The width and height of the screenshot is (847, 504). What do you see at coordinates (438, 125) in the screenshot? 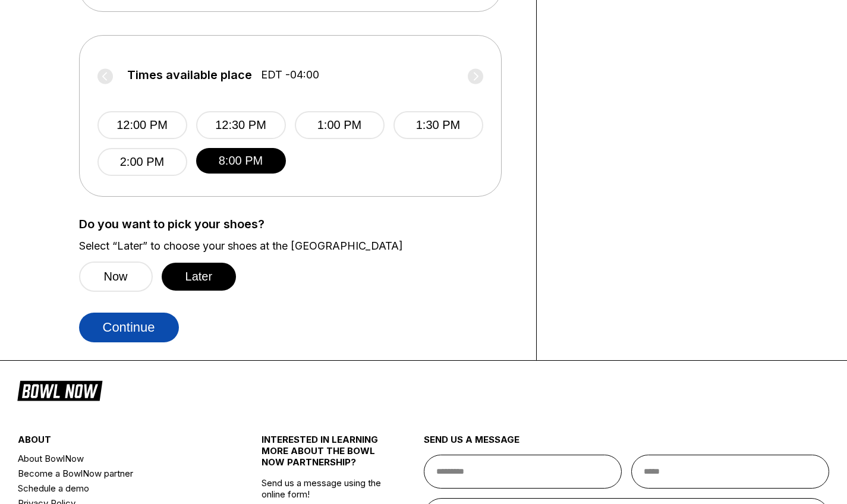
I see `button: 1:30 PM` at bounding box center [438, 125].